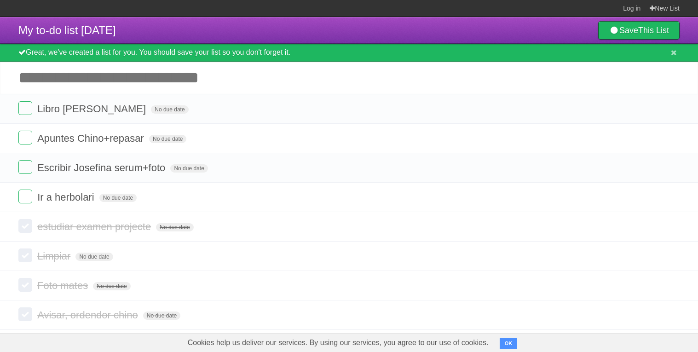 The image size is (698, 352). Describe the element at coordinates (654, 30) in the screenshot. I see `b: This List` at that location.